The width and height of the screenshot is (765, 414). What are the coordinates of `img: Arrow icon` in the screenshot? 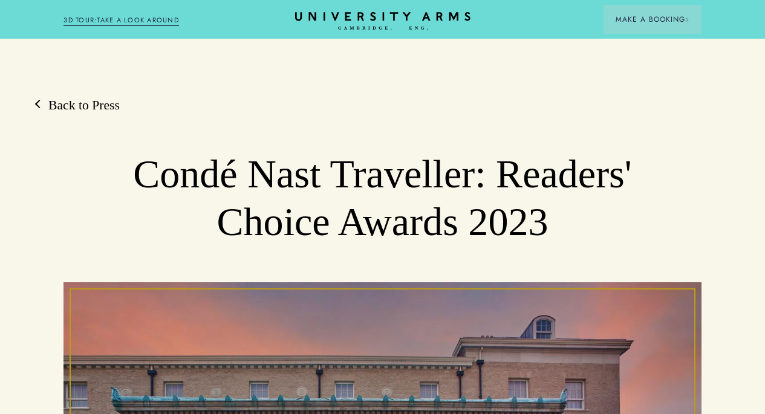 It's located at (687, 19).